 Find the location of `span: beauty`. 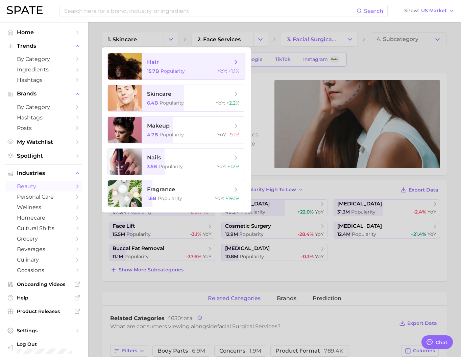

span: beauty is located at coordinates (44, 186).